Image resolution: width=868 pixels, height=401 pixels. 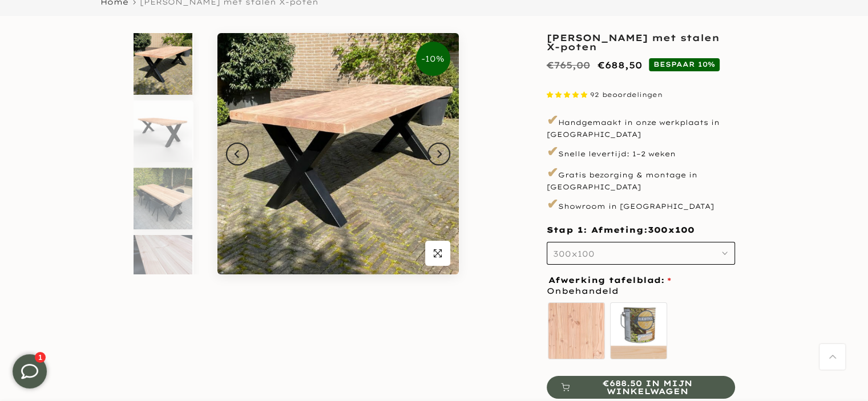 What do you see at coordinates (641, 387) in the screenshot?
I see `button: €688.50 in mijn winkelwagen` at bounding box center [641, 387].